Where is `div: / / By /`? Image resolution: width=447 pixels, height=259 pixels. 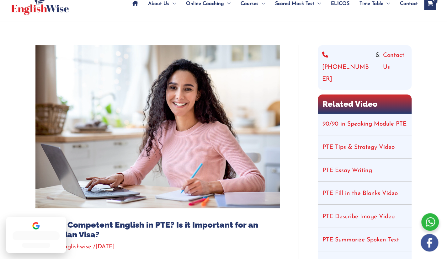 div: / / By / is located at coordinates (158, 247).